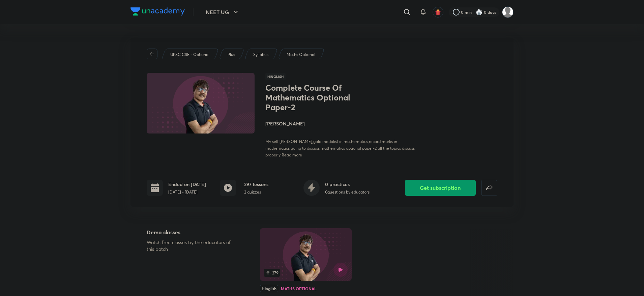 The width and height of the screenshot is (644, 296). I want to click on a: UPSC CSE - Optional, so click(190, 54).